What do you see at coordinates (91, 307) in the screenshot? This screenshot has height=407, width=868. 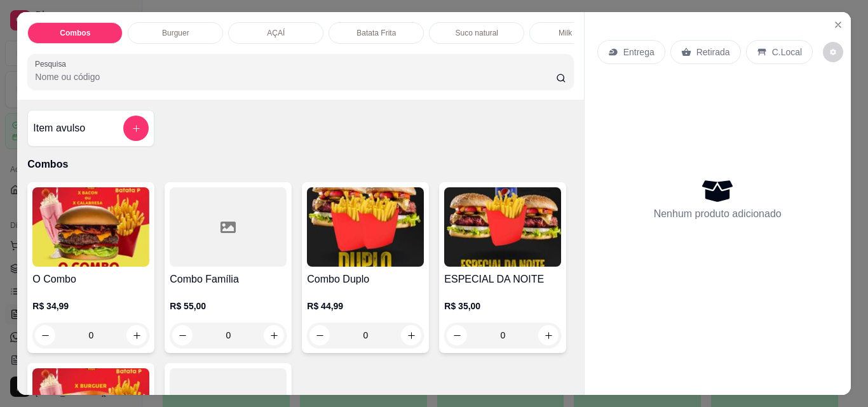 I see `p: R$ 34,99` at bounding box center [91, 307].